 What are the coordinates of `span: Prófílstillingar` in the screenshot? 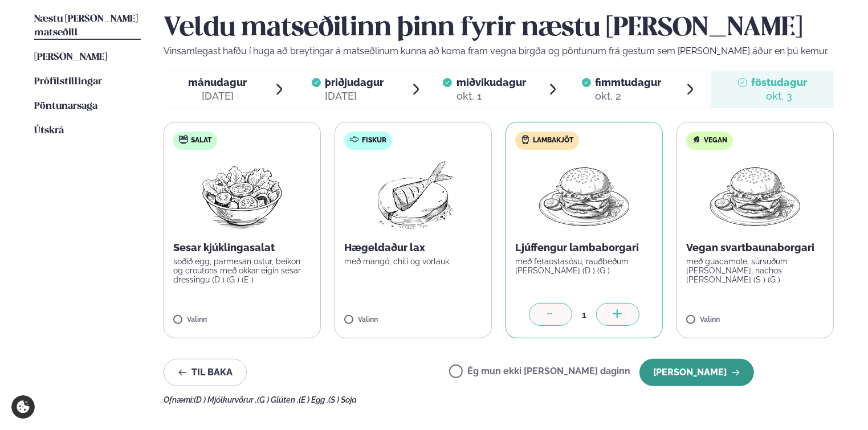 It's located at (68, 82).